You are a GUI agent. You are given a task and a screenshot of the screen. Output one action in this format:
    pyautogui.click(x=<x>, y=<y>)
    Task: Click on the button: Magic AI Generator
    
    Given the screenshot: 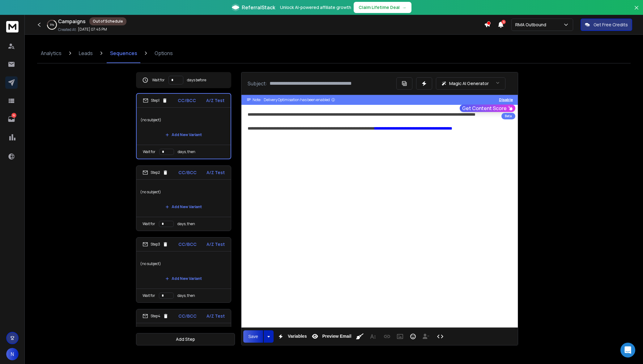 What is the action you would take?
    pyautogui.click(x=471, y=84)
    